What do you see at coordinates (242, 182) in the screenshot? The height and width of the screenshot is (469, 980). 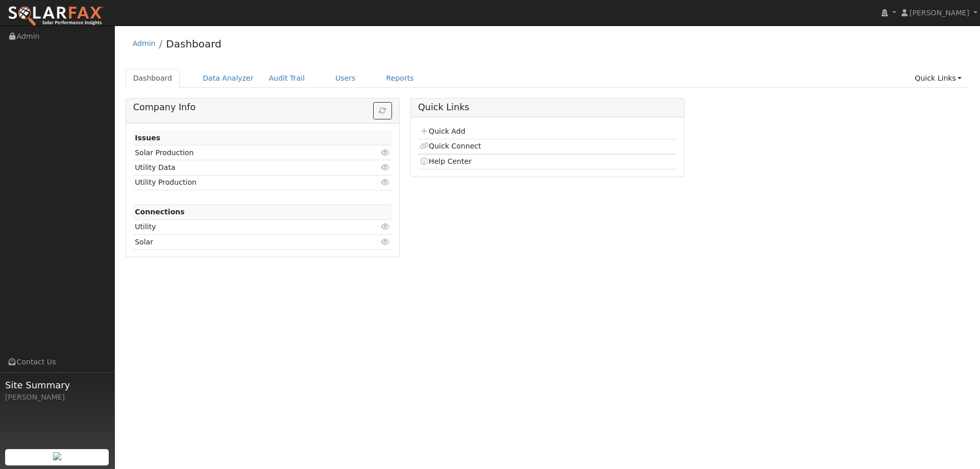 I see `td: Utility Production` at bounding box center [242, 182].